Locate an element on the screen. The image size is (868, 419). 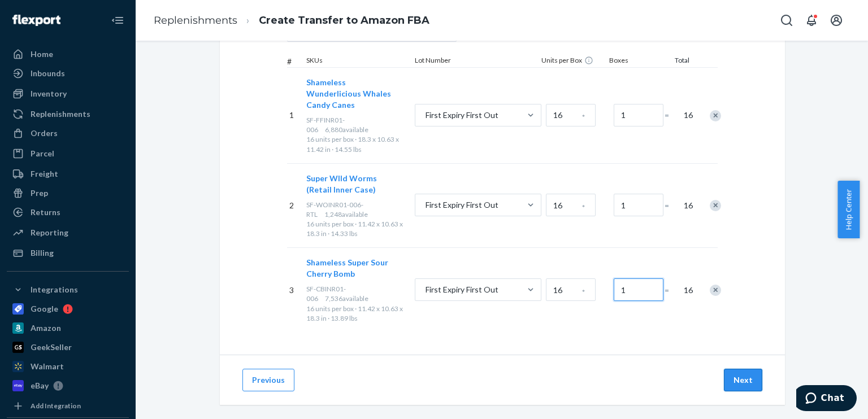
button: Open notifications is located at coordinates (812, 20).